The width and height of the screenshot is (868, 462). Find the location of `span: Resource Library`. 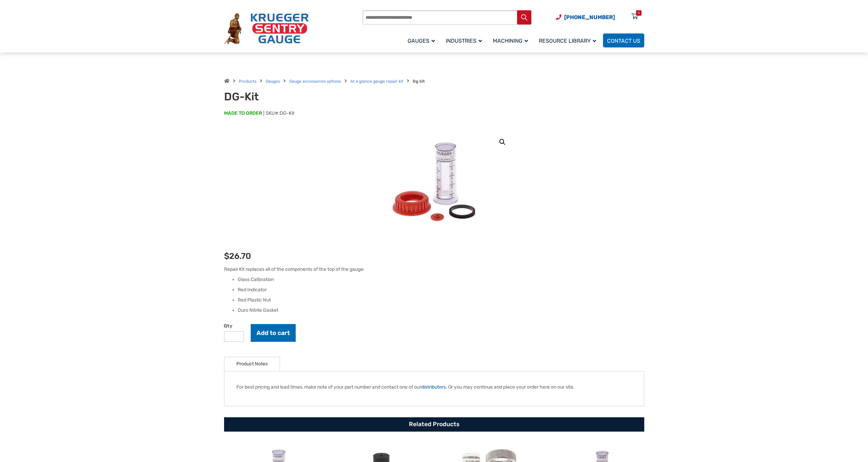

span: Resource Library is located at coordinates (567, 40).